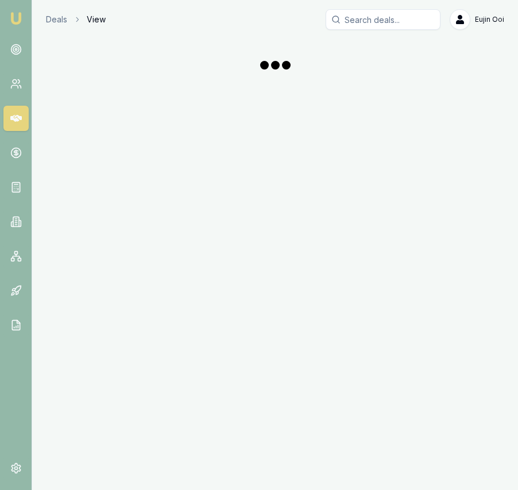 The width and height of the screenshot is (518, 490). I want to click on nav: breadcrumb, so click(76, 20).